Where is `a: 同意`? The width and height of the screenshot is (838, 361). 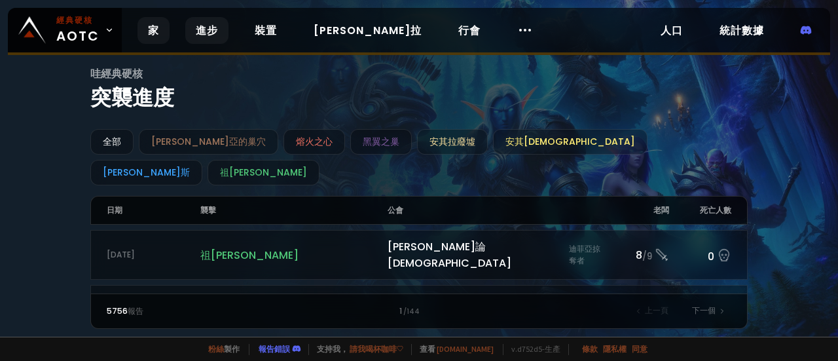
a: 同意 is located at coordinates (640, 348).